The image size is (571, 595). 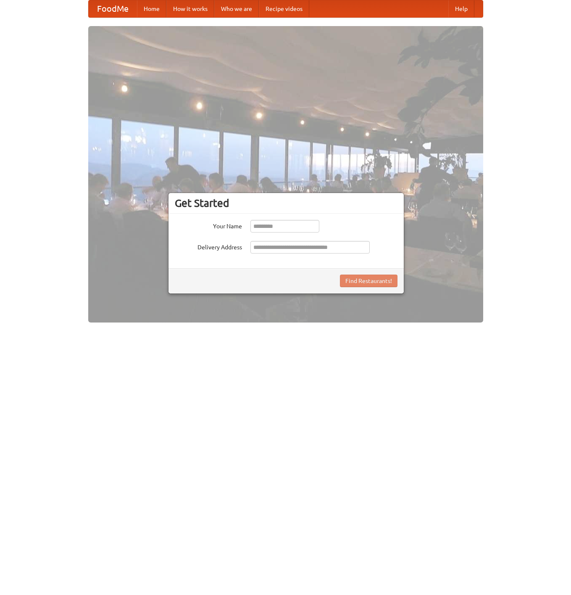 I want to click on a: Home, so click(x=152, y=9).